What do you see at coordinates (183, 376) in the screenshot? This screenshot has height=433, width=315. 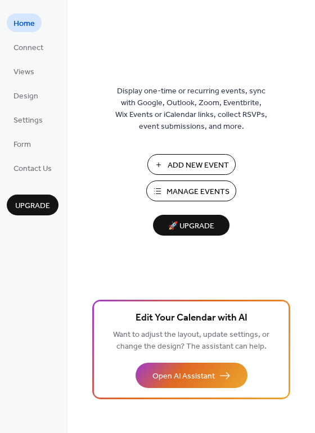 I see `span: Open AI Assistant` at bounding box center [183, 376].